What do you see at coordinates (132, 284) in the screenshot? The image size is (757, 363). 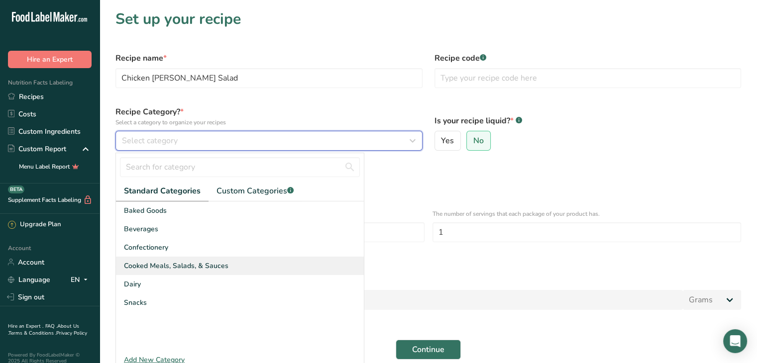 I see `span: Dairy` at bounding box center [132, 284].